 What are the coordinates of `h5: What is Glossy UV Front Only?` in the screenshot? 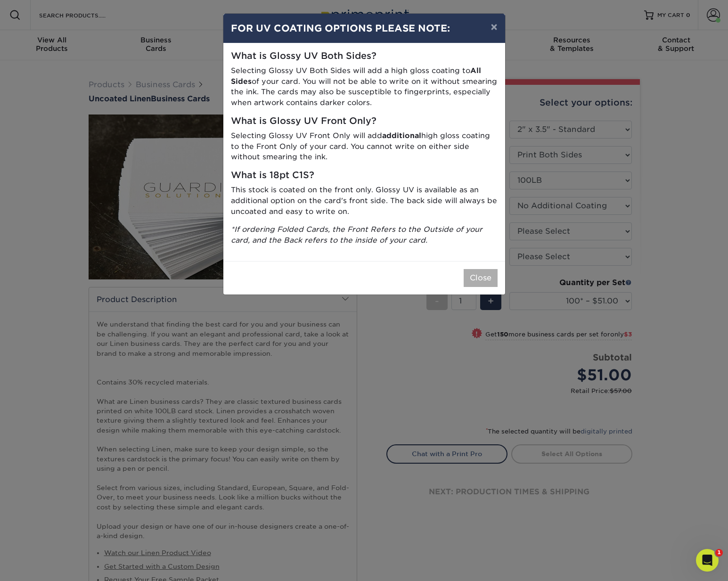 It's located at (364, 121).